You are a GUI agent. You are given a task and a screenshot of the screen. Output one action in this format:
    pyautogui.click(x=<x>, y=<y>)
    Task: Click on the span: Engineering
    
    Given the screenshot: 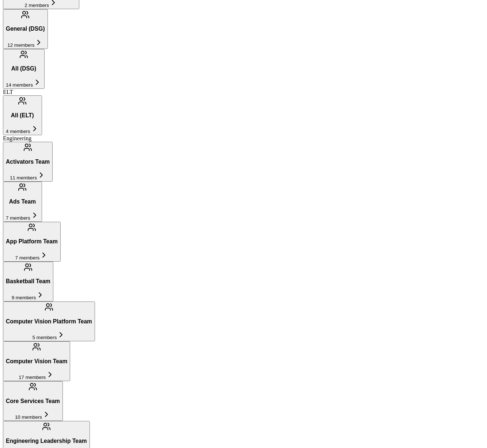 What is the action you would take?
    pyautogui.click(x=17, y=138)
    